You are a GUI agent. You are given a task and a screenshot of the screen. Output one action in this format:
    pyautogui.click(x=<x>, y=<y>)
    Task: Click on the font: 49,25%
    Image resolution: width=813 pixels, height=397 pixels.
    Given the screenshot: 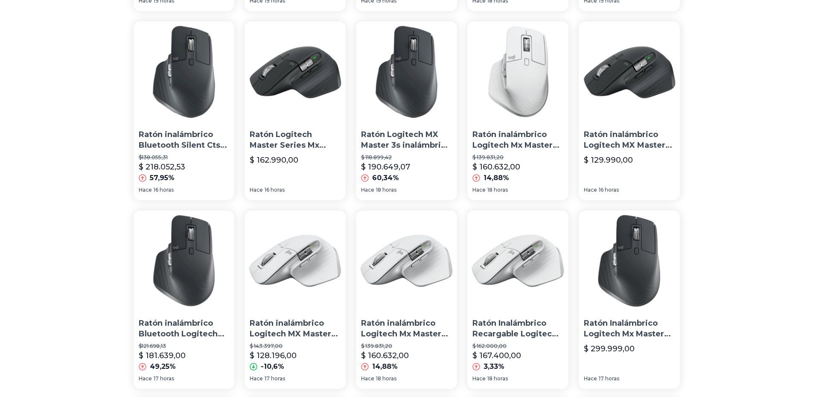 What is the action you would take?
    pyautogui.click(x=163, y=366)
    